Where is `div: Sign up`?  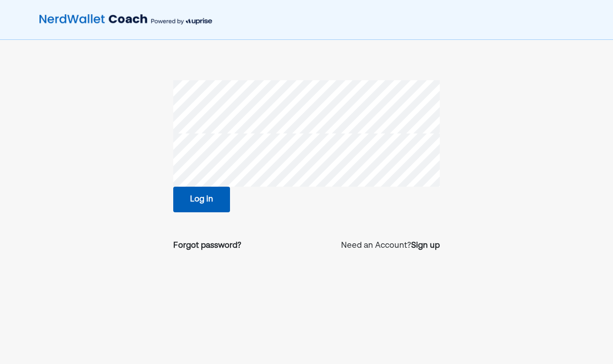 div: Sign up is located at coordinates (425, 246).